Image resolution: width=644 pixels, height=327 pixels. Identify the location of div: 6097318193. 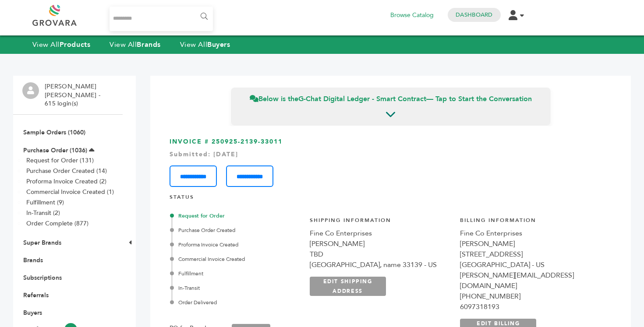
(531, 307).